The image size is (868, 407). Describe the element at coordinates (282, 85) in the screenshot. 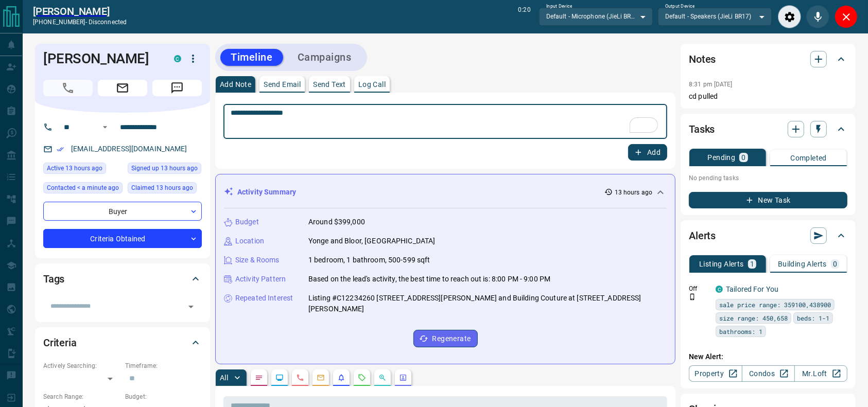

I see `p: Send Email` at that location.